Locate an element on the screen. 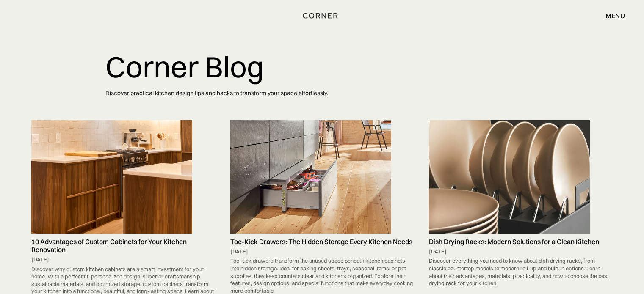  h5: Dish Drying Racks: Modern Solutions for a Clean Kitchen is located at coordinates (521, 241).